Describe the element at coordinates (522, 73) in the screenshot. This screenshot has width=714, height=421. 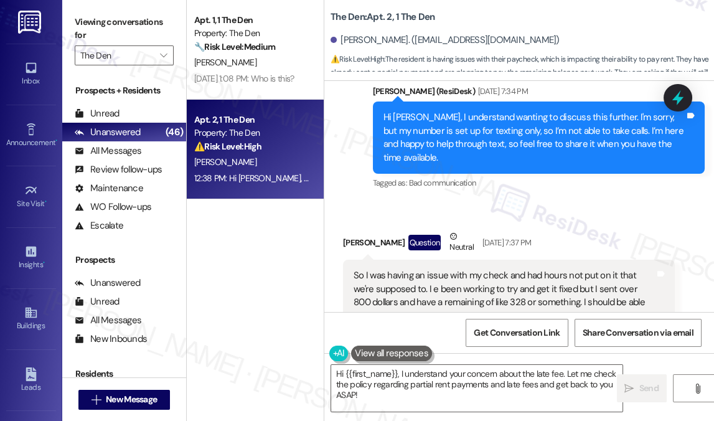
I see `span: : The resident is having issues with their paycheck, which is impacting their ability to pay rent...` at that location.